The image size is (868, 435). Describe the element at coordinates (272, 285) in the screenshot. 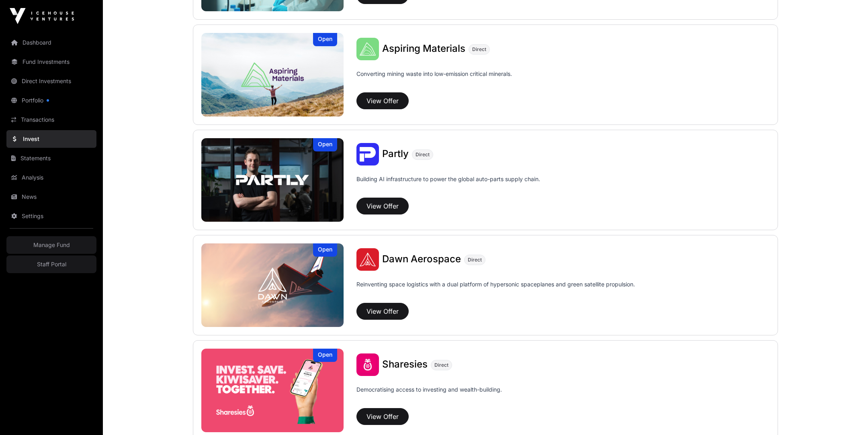

I see `a: Dawn AerospaceOpen` at that location.